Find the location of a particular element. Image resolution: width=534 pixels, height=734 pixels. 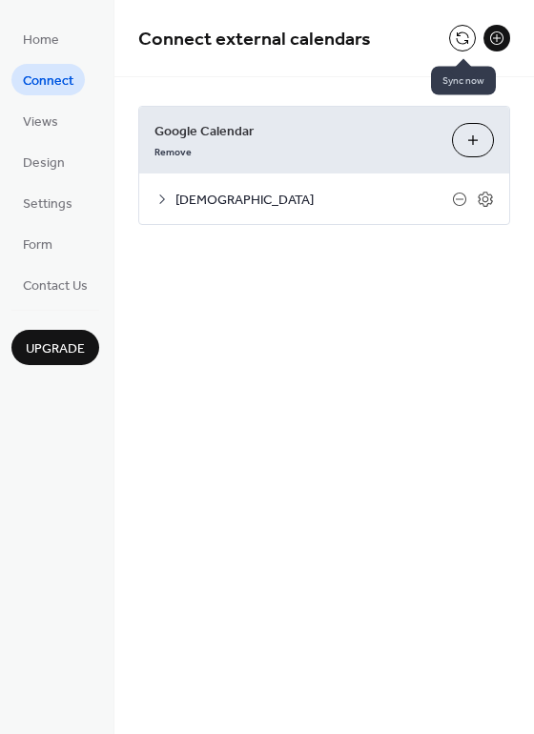

span: Home is located at coordinates (41, 40).